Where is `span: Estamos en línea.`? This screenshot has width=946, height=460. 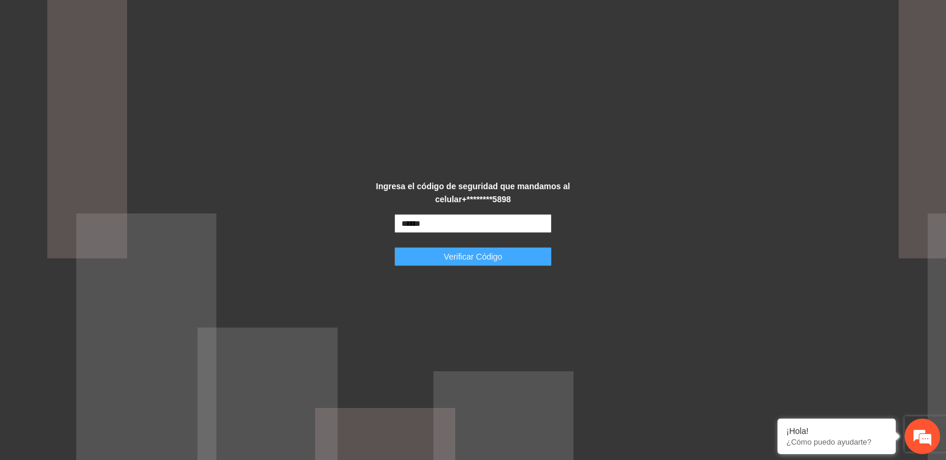
span: Estamos en línea. is located at coordinates (116, 218).